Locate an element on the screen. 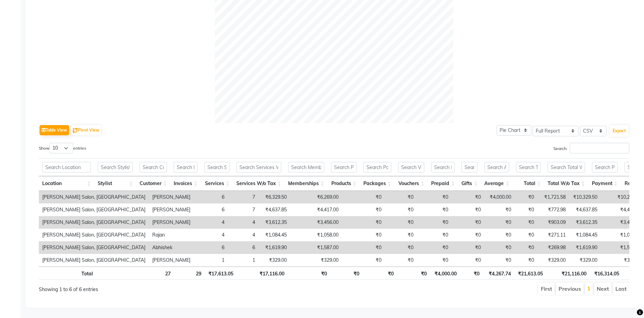  td: Rajan is located at coordinates (171, 235).